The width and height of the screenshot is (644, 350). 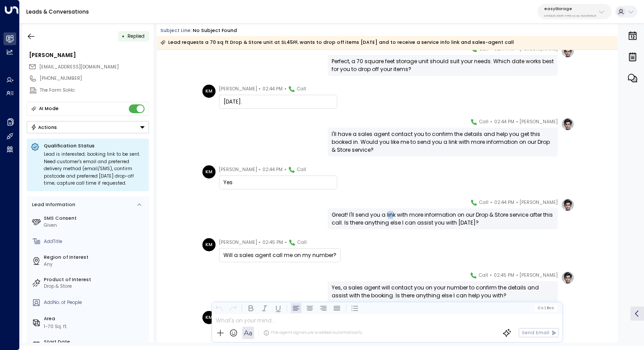 I want to click on div: Button group with a nested menu, so click(x=87, y=127).